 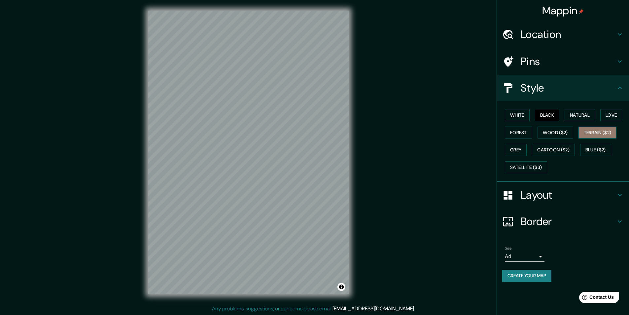 I want to click on button: Create your map, so click(x=526, y=275).